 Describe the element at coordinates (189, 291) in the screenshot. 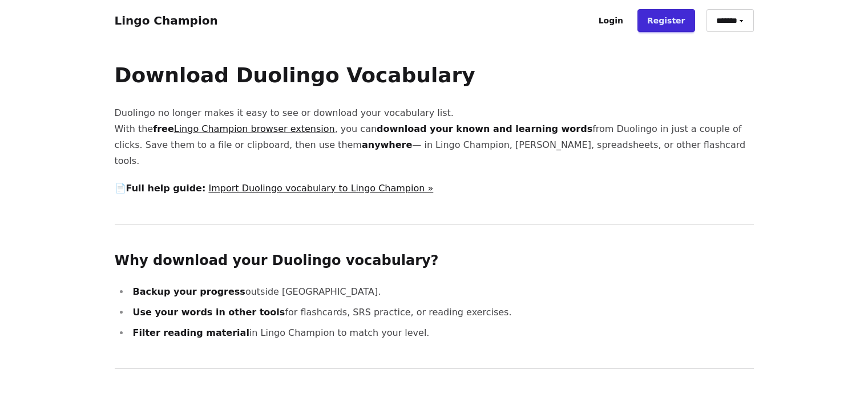

I see `strong: Backup your progress` at that location.